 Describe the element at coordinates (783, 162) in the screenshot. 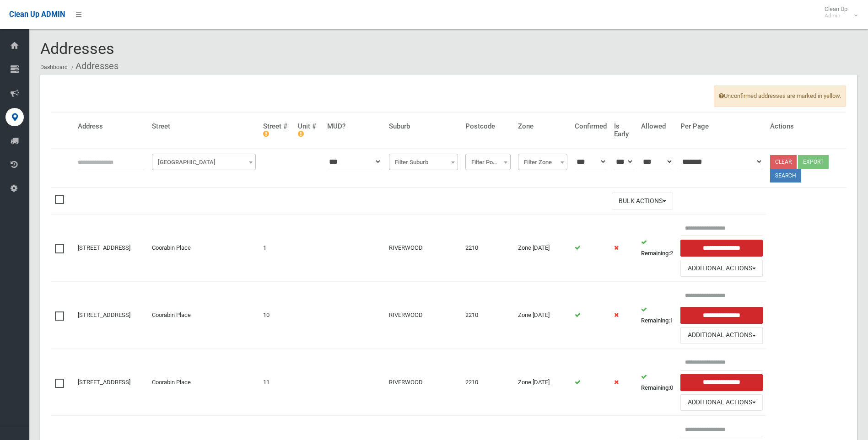

I see `a: Clear` at that location.